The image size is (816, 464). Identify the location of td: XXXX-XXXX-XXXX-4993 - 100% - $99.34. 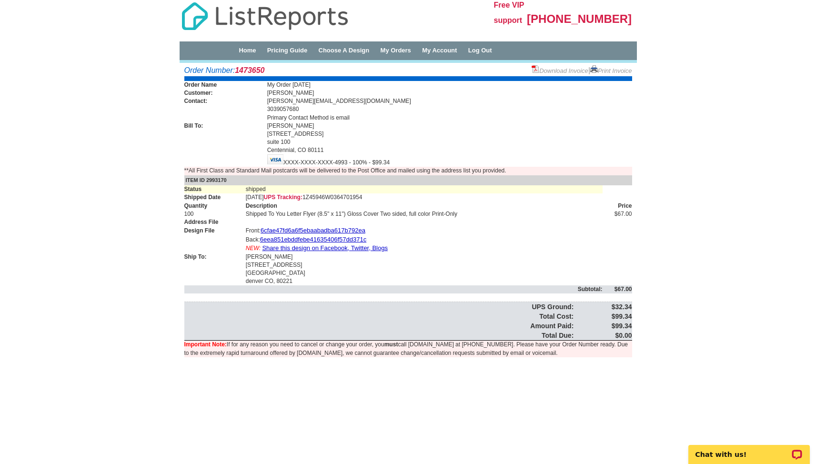
(450, 161).